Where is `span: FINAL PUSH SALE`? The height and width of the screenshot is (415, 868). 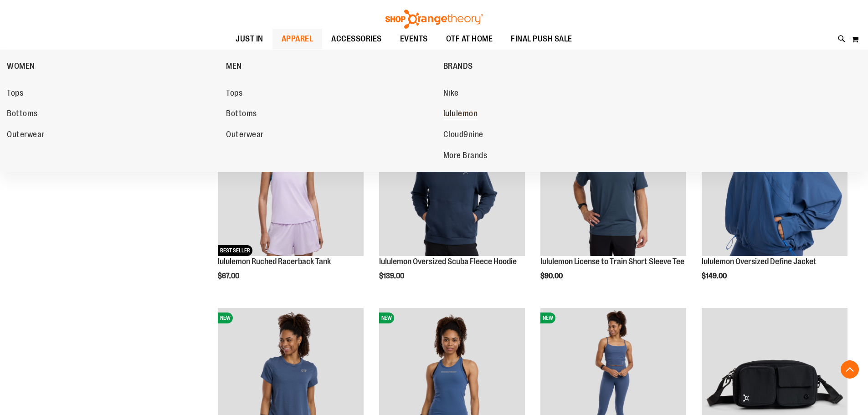
span: FINAL PUSH SALE is located at coordinates (541, 39).